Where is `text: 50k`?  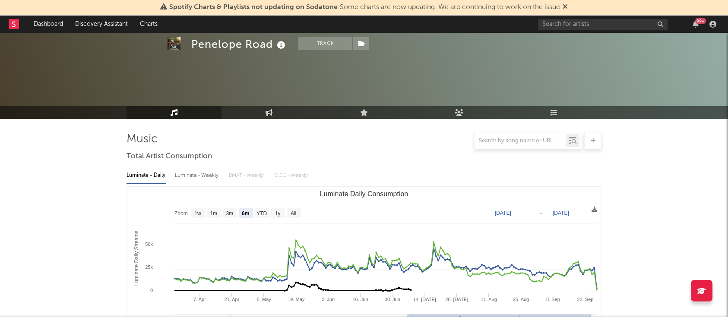 text: 50k is located at coordinates (149, 244).